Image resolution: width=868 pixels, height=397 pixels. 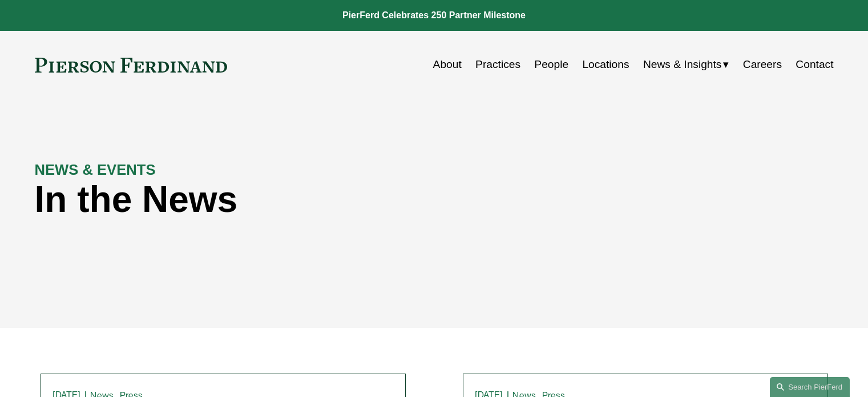 What do you see at coordinates (606, 64) in the screenshot?
I see `a: Locations` at bounding box center [606, 64].